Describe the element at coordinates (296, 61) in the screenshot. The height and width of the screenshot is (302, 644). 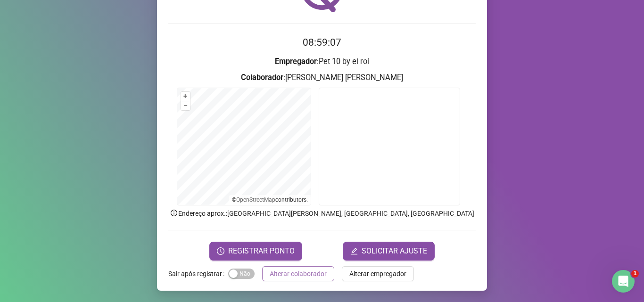
I see `strong: Empregador` at that location.